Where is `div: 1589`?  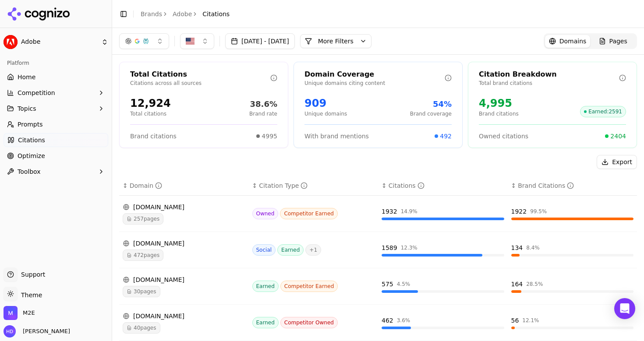 div: 1589 is located at coordinates (390, 248).